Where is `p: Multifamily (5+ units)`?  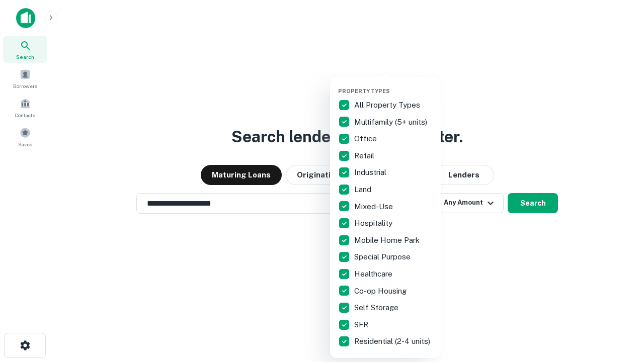
p: Multifamily (5+ units) is located at coordinates (391, 122).